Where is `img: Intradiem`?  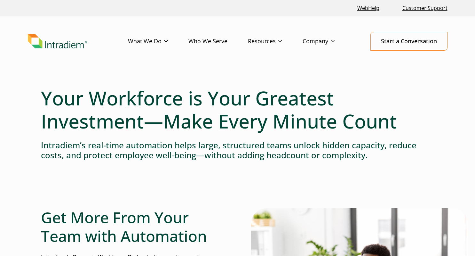 img: Intradiem is located at coordinates (58, 41).